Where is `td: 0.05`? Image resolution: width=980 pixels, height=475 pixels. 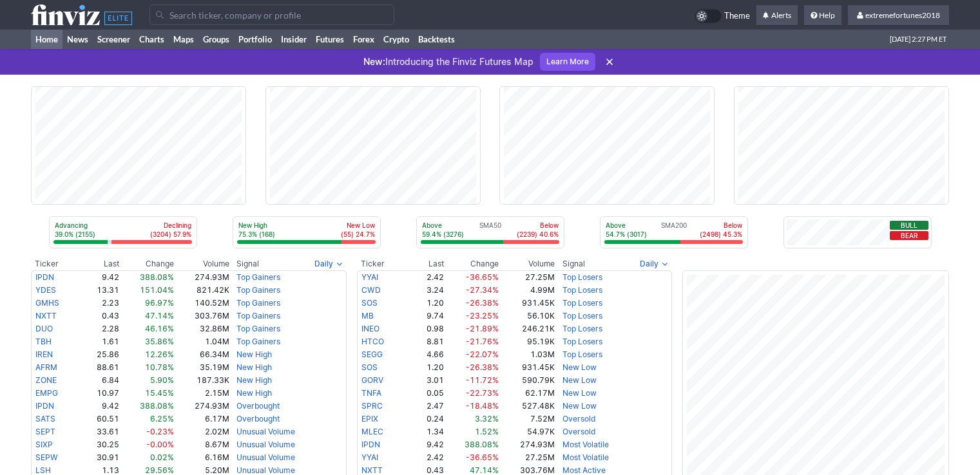 td: 0.05 is located at coordinates (422, 393).